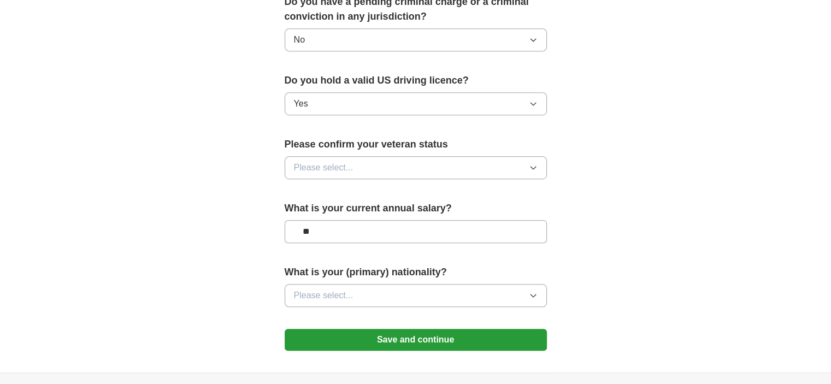 The width and height of the screenshot is (831, 384). What do you see at coordinates (416, 340) in the screenshot?
I see `button: Save and continue` at bounding box center [416, 340].